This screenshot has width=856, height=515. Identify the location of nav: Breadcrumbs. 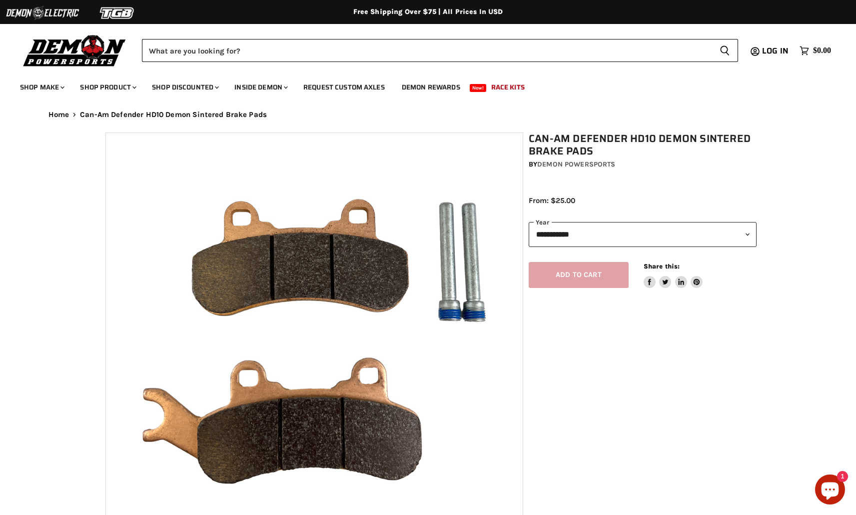
(428, 114).